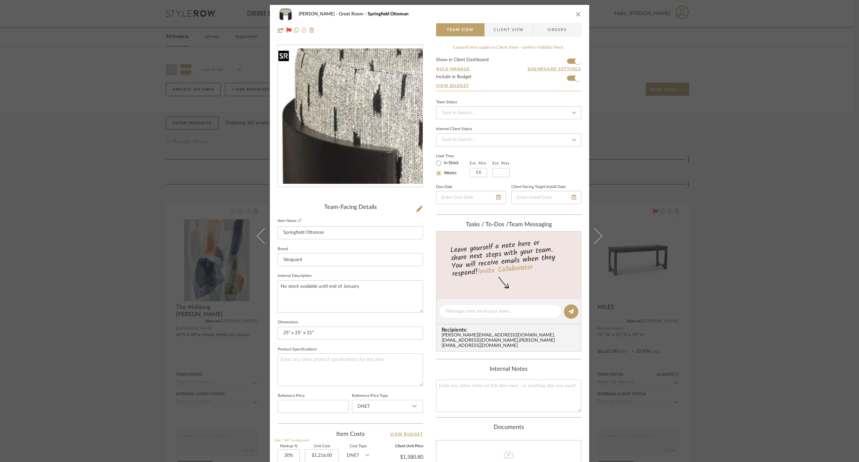  I want to click on label: Due Date, so click(444, 187).